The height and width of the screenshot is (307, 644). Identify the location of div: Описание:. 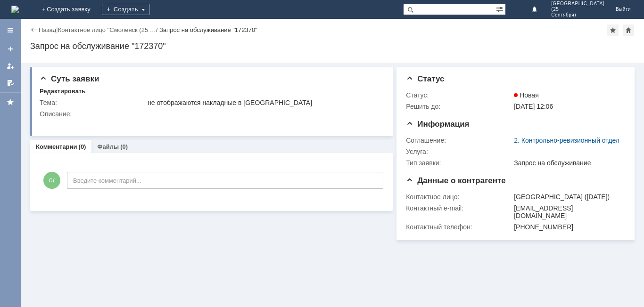
(211, 114).